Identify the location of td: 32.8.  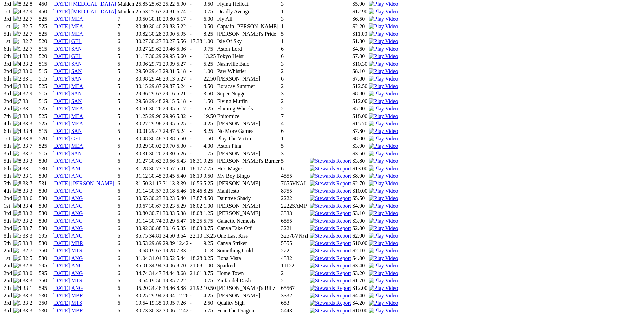
(30, 4).